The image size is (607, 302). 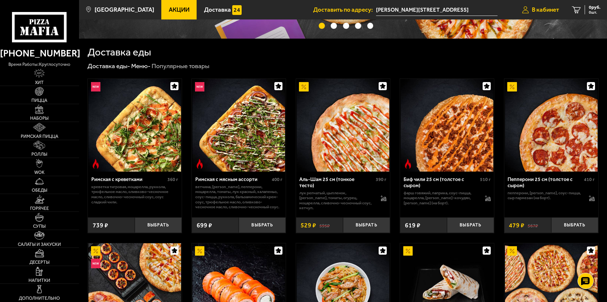 What do you see at coordinates (40, 208) in the screenshot?
I see `span: Горячее` at bounding box center [40, 208].